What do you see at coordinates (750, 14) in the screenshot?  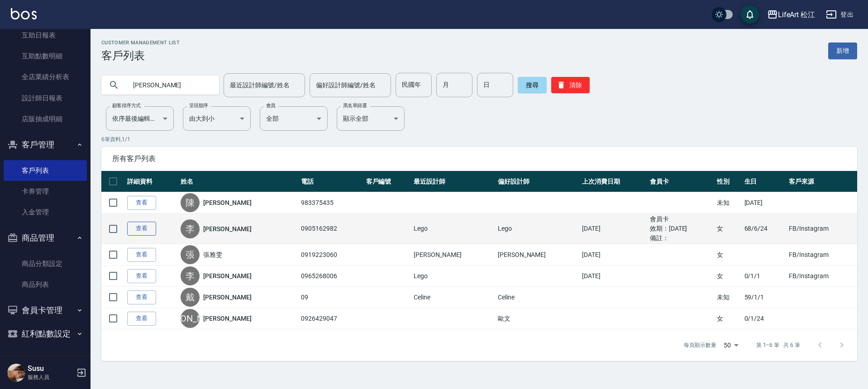 I see `button: save` at bounding box center [750, 14].